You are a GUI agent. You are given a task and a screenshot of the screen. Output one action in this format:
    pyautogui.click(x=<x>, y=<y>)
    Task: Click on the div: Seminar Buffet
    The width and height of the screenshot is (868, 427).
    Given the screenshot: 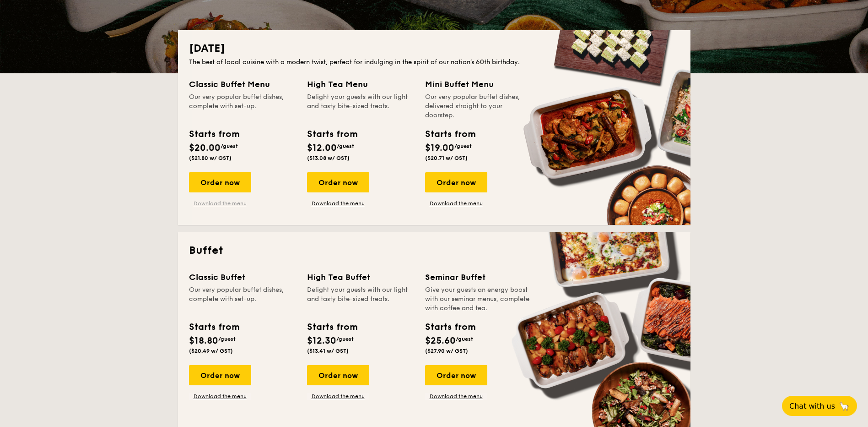 What is the action you would take?
    pyautogui.click(x=479, y=277)
    